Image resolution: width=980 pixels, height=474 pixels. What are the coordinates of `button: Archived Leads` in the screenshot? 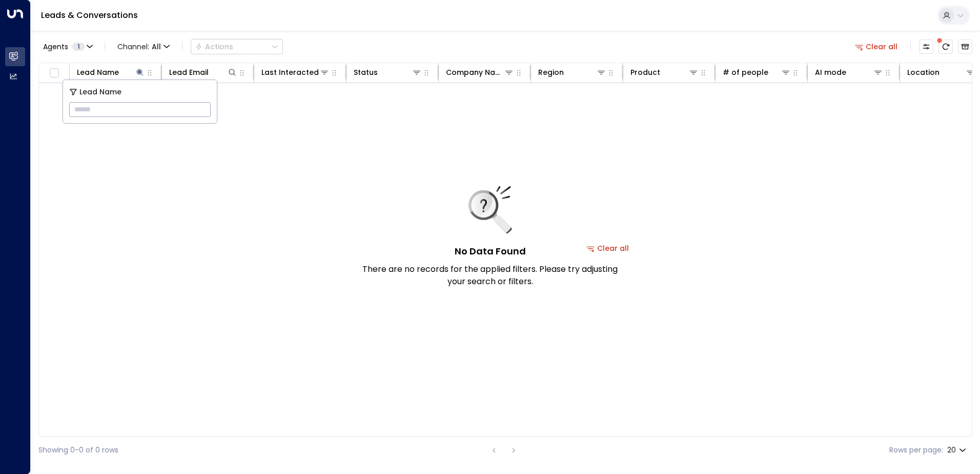 It's located at (965, 47).